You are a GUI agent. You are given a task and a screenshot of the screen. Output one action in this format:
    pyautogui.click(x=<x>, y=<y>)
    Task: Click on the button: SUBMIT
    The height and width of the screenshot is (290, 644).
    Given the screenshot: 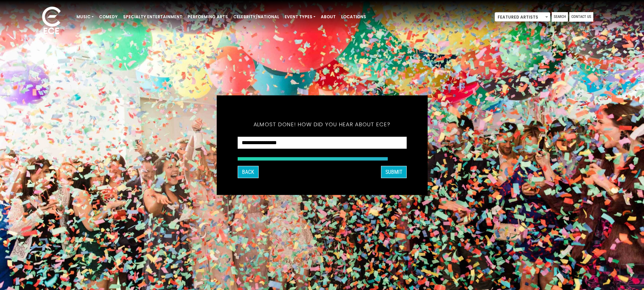 What is the action you would take?
    pyautogui.click(x=394, y=172)
    